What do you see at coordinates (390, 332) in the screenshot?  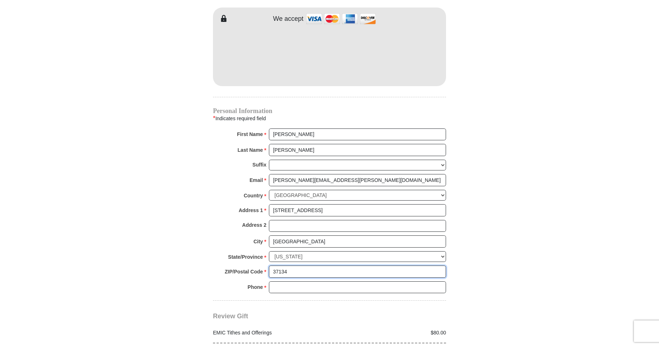 I see `div: $80.00` at bounding box center [390, 332].